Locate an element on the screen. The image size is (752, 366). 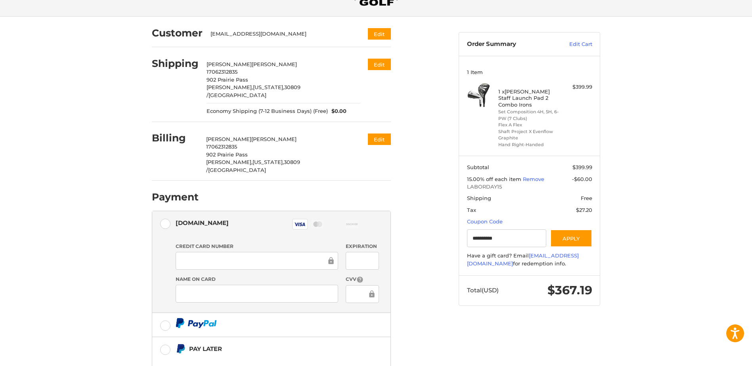
div: $399.99 is located at coordinates (576, 87).